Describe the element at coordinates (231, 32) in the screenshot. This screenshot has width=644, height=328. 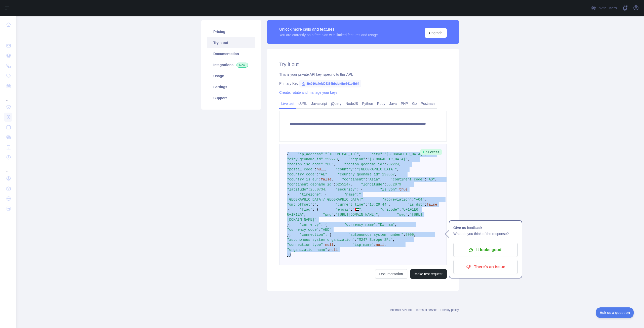
I see `a: Pricing` at that location.